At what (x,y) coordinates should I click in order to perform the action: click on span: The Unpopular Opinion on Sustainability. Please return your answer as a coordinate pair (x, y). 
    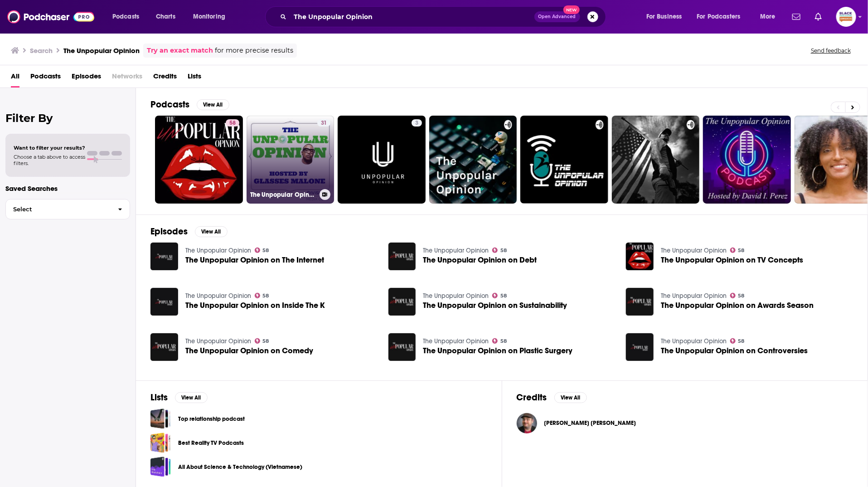
    Looking at the image, I should click on (495, 306).